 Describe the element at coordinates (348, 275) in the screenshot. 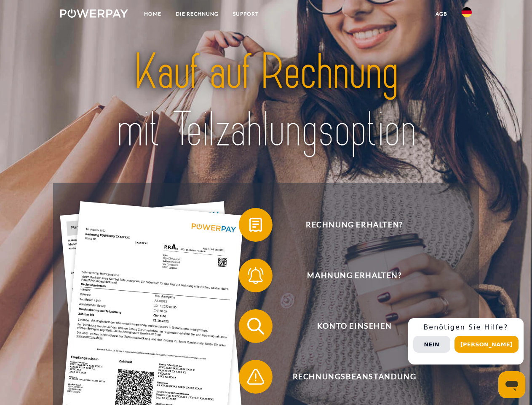

I see `button: Mahnung erhalten?` at that location.